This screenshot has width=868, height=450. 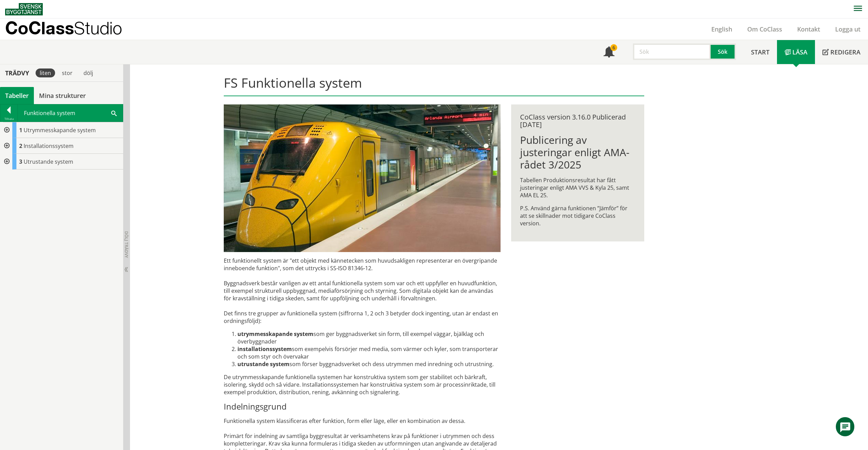 What do you see at coordinates (24, 9) in the screenshot?
I see `img: Svensk Byggtjänst` at bounding box center [24, 9].